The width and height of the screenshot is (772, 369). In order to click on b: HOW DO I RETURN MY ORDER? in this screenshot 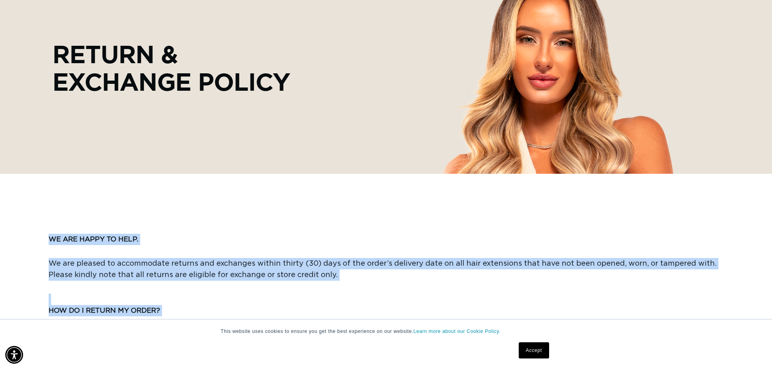, I will do `click(104, 310)`.